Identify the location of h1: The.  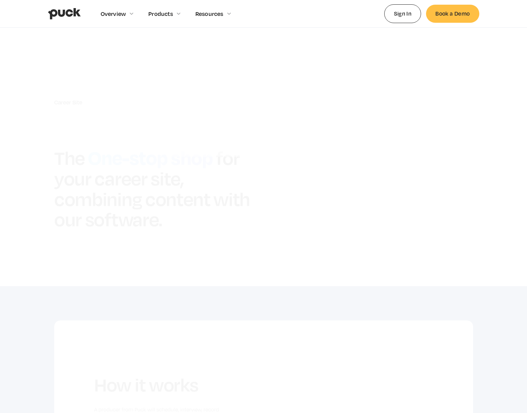
(70, 158).